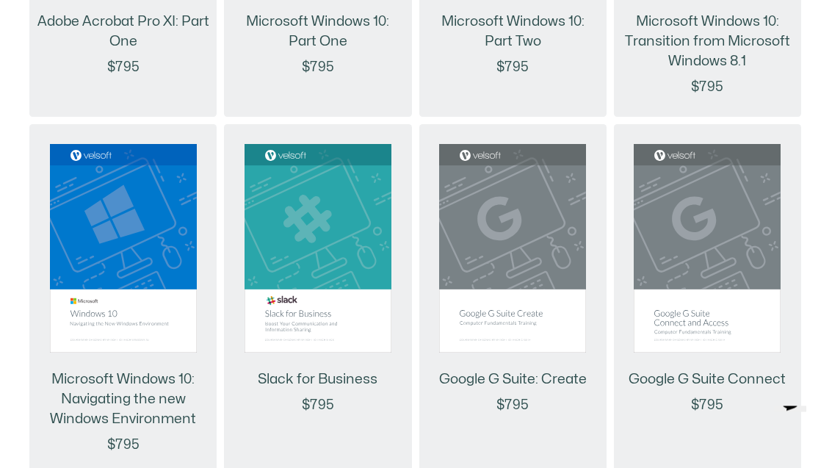 This screenshot has height=468, width=832. I want to click on a: Microsoft Windows 10: Part One, so click(317, 32).